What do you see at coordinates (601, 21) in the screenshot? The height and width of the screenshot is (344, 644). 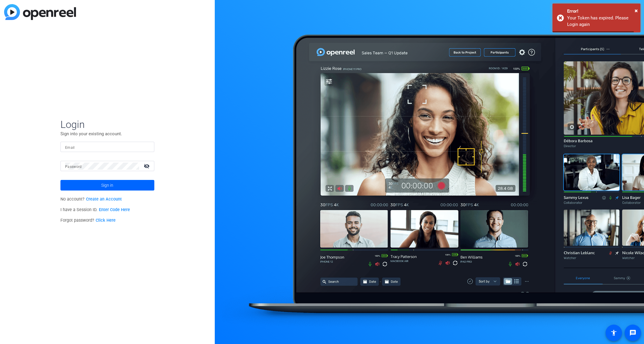 I see `div: Your Token has expired. Please Login again` at bounding box center [601, 21].